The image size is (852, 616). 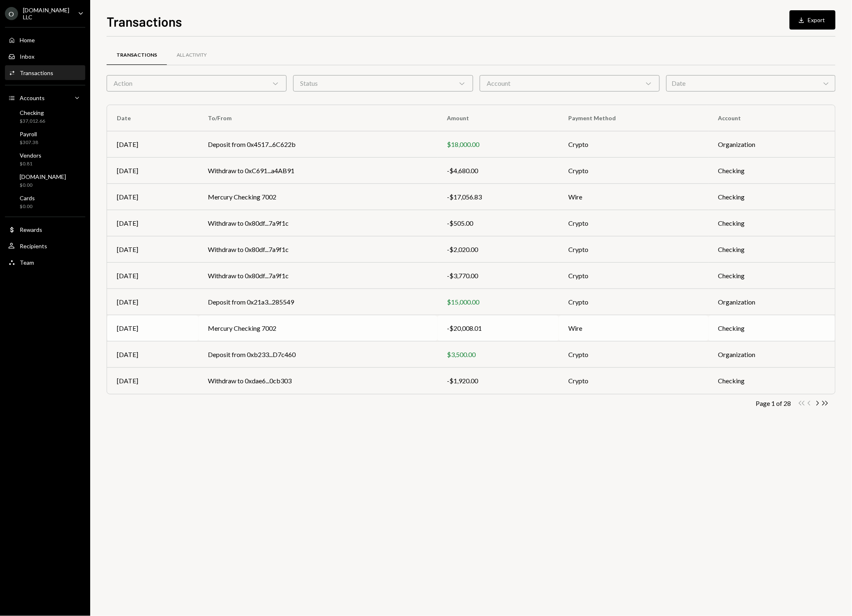 I want to click on a: Vendors$0.81, so click(x=46, y=159).